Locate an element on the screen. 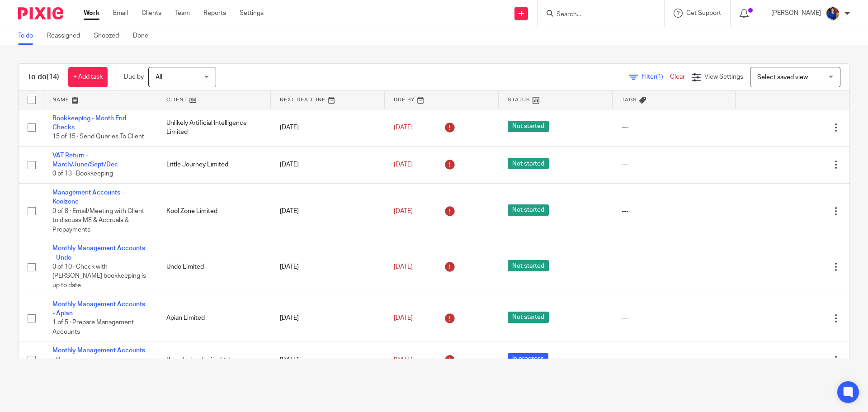 The image size is (868, 412). span: View Settings is located at coordinates (723, 77).